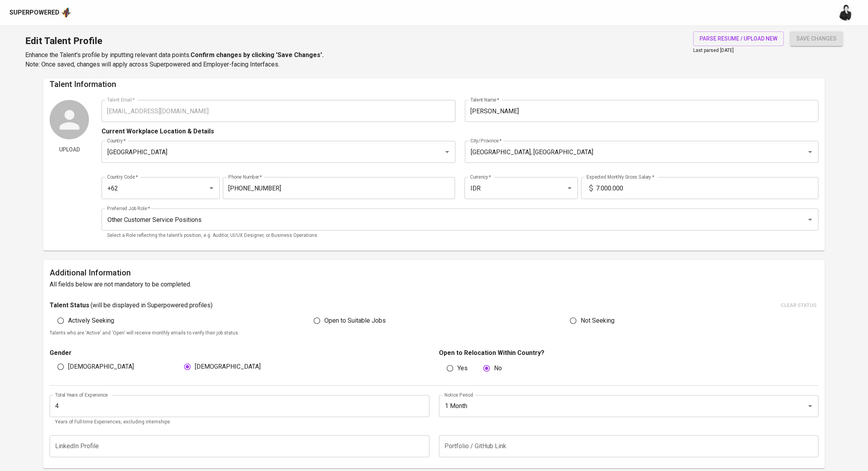  Describe the element at coordinates (239, 422) in the screenshot. I see `p: Years of Full-time Experiences, excluding internships.` at that location.